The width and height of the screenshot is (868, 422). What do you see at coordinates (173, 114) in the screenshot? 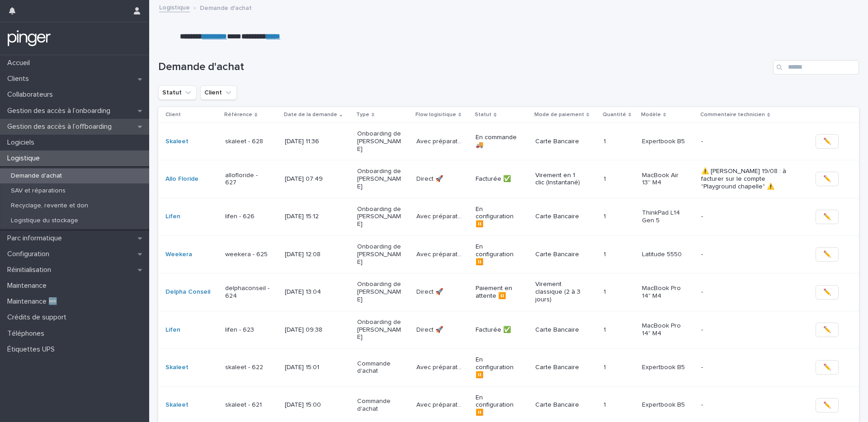
I see `p: Client` at bounding box center [173, 114].